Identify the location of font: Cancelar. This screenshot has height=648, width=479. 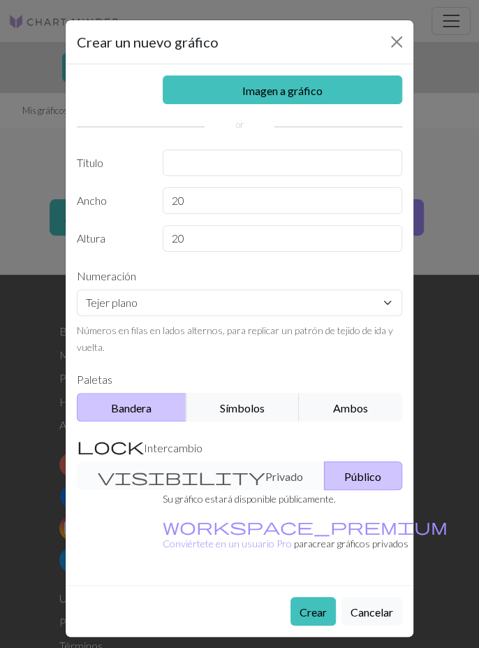
(372, 611).